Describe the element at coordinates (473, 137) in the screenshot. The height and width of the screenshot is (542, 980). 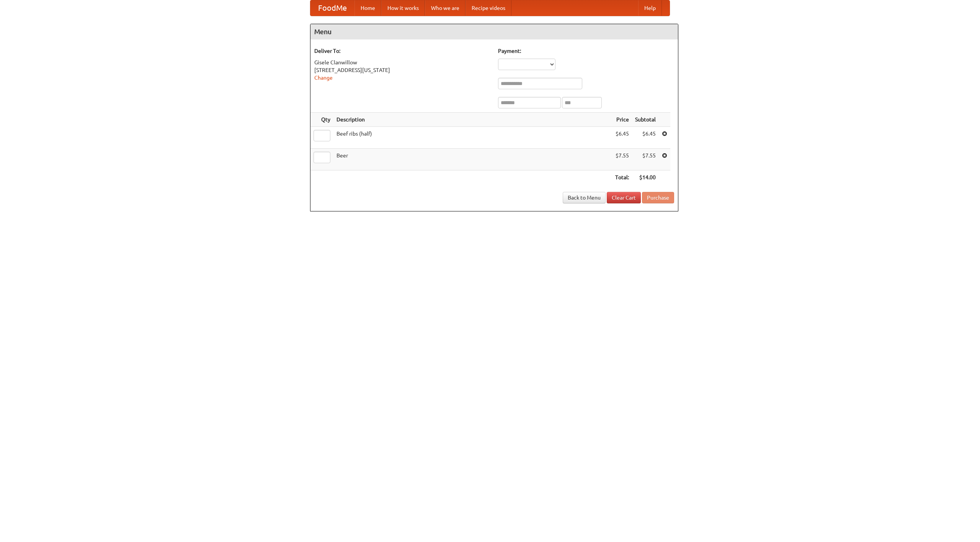
I see `td: Beef ribs (half)` at that location.